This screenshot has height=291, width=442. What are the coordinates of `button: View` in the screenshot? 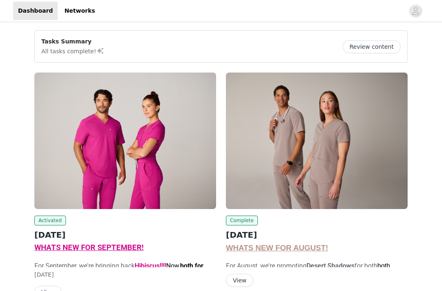 It's located at (240, 280).